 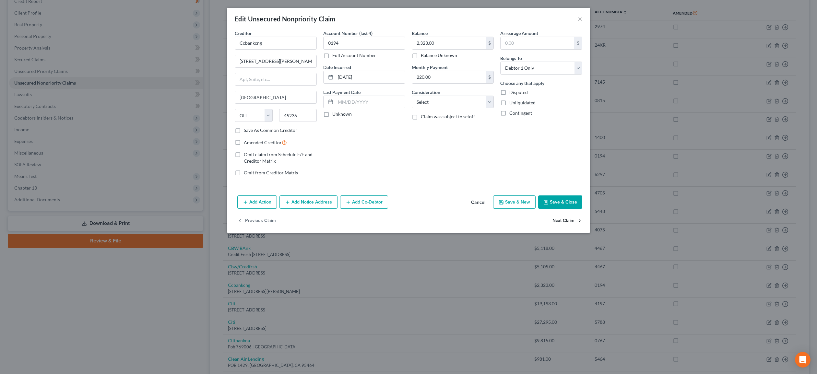 What do you see at coordinates (276, 43) in the screenshot?
I see `input: Search creditor by name...` at bounding box center [276, 43].